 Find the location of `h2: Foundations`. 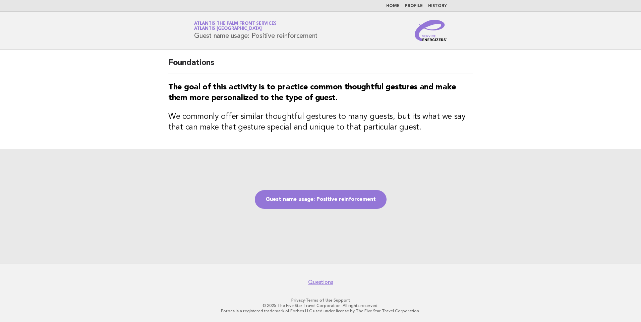

h2: Foundations is located at coordinates (320, 66).